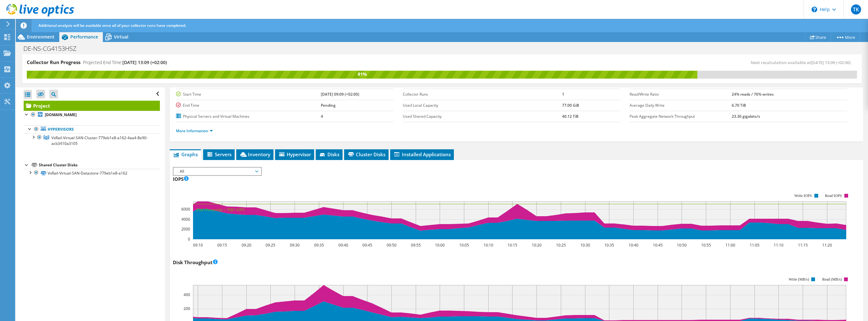 This screenshot has height=321, width=868. Describe the element at coordinates (739, 105) in the screenshot. I see `b: 6.70 TiB` at that location.